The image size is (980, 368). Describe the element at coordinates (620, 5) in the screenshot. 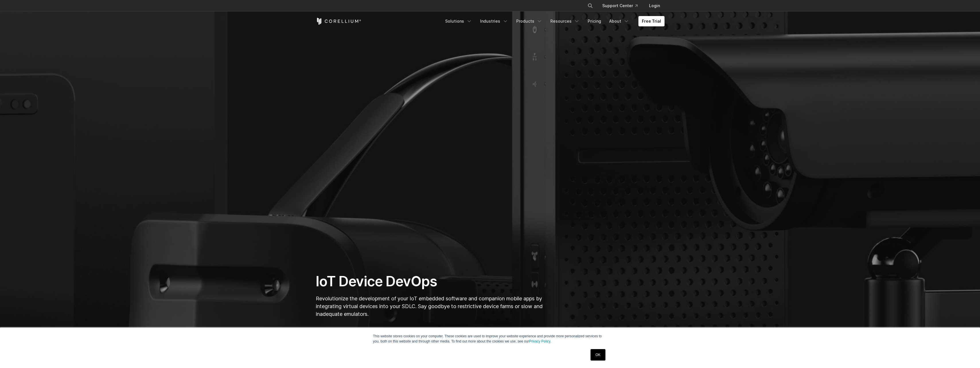

I see `a: Support Center` at that location.